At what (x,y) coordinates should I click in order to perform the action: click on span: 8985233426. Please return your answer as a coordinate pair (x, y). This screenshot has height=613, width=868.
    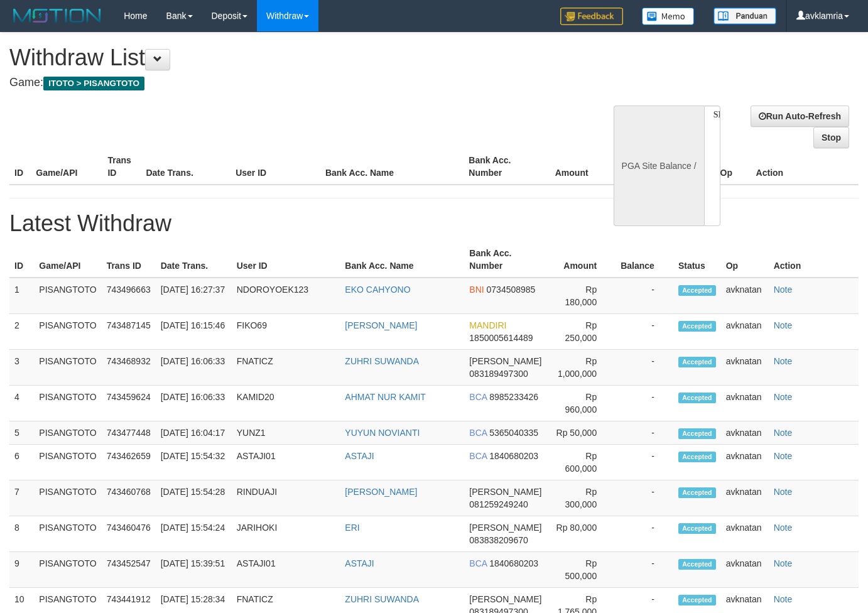
    Looking at the image, I should click on (514, 397).